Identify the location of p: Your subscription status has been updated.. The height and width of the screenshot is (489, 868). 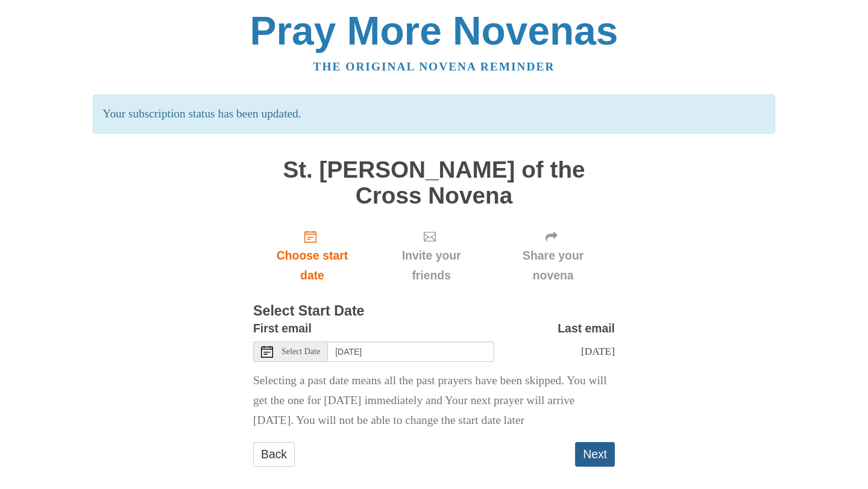
(434, 114).